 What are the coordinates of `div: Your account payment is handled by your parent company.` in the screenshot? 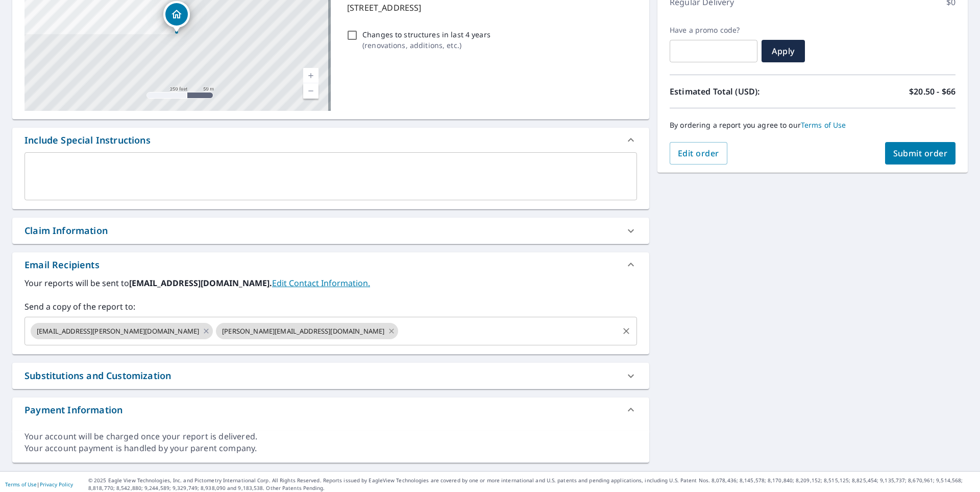 It's located at (331, 448).